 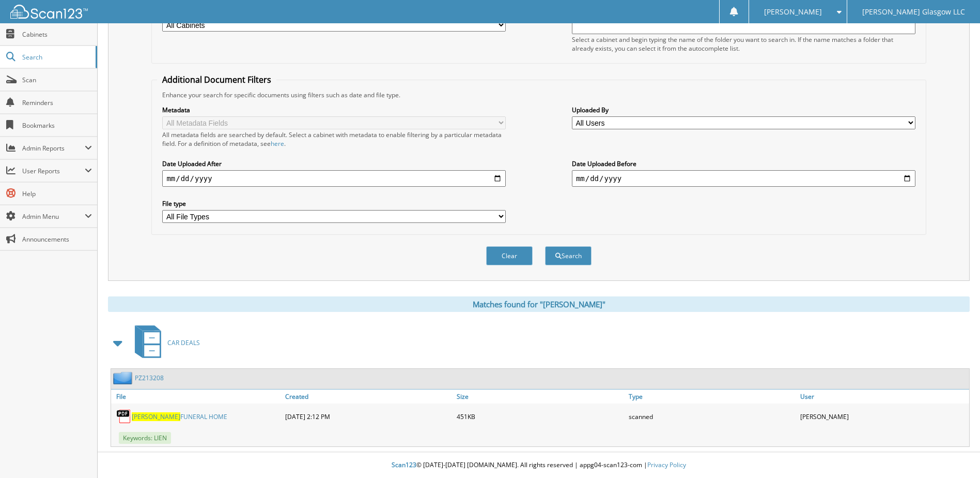 What do you see at coordinates (164, 342) in the screenshot?
I see `a: CAR DEALS` at bounding box center [164, 342].